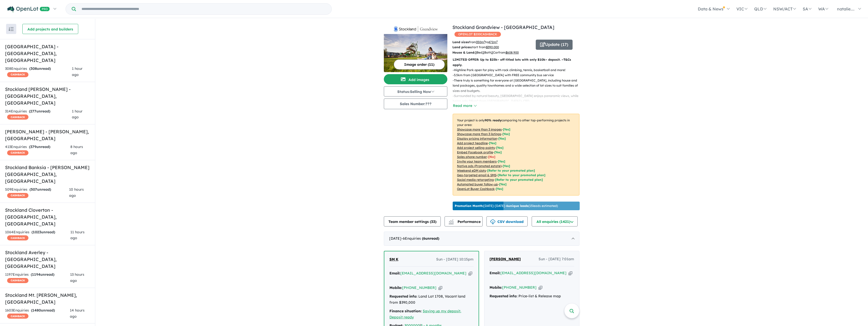 The height and width of the screenshot is (326, 868). Describe the element at coordinates (492, 47) in the screenshot. I see `p: start from` at that location.